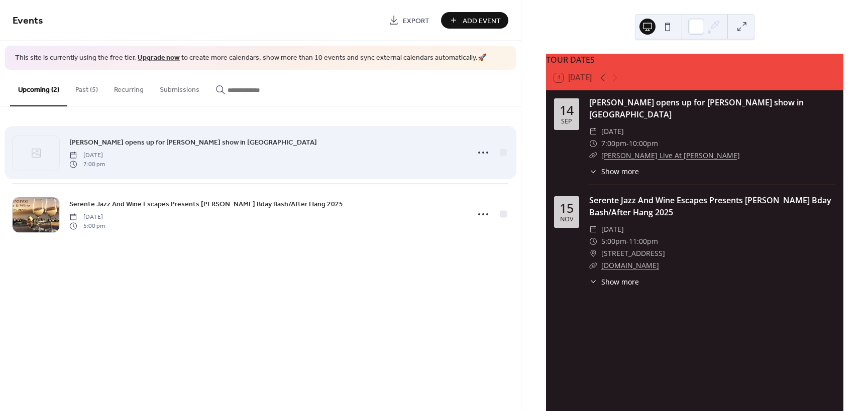 This screenshot has height=411, width=868. What do you see at coordinates (129, 88) in the screenshot?
I see `button: Recurring` at bounding box center [129, 88].